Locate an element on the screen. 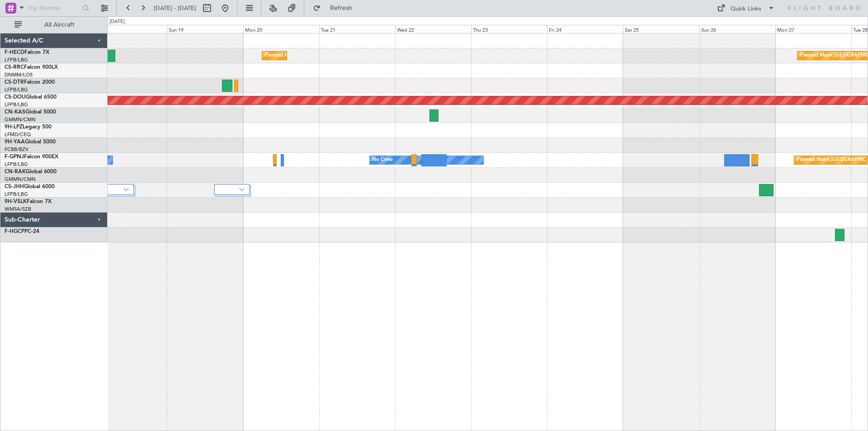 Image resolution: width=868 pixels, height=431 pixels. div: Mon 20 is located at coordinates (281, 29).